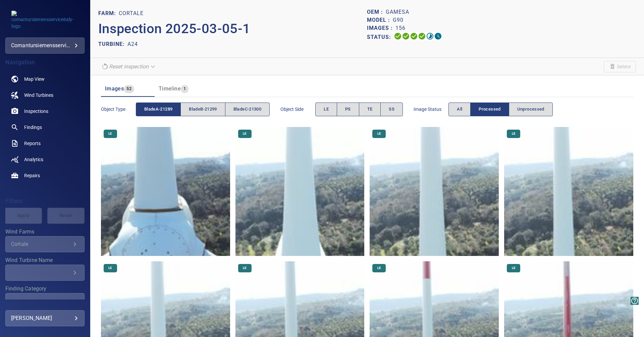 The image size is (644, 337). Describe the element at coordinates (39, 95) in the screenshot. I see `span: Wind Turbines` at that location.